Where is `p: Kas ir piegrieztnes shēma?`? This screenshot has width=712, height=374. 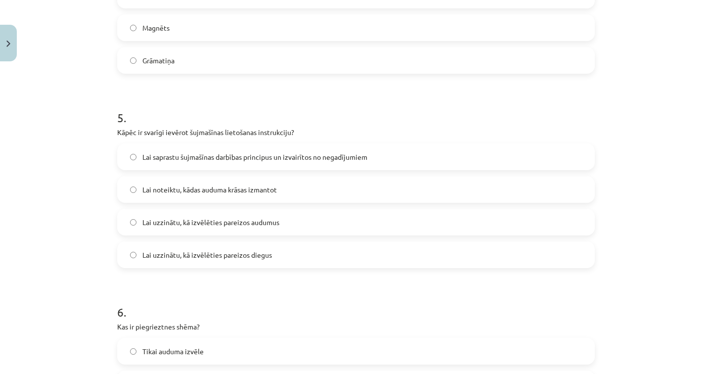 p: Kas ir piegrieztnes shēma? is located at coordinates (356, 326).